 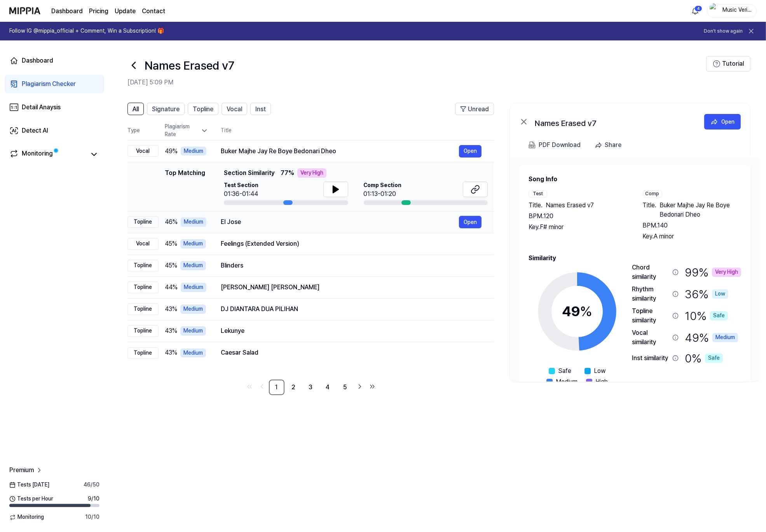 I want to click on h1: Follow IG @mippia_official + Comment, Win a Subscription! 🎁, so click(x=87, y=31).